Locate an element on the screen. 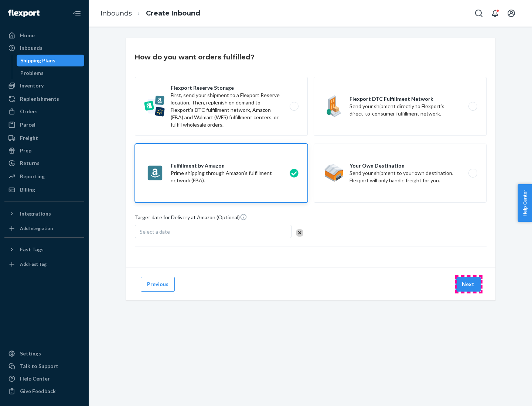 This screenshot has height=406, width=532. button: Close Navigation is located at coordinates (77, 13).